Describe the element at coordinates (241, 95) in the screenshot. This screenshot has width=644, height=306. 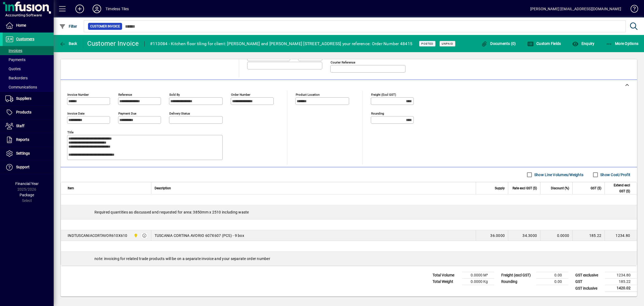
I see `mat-label: Order number` at that location.